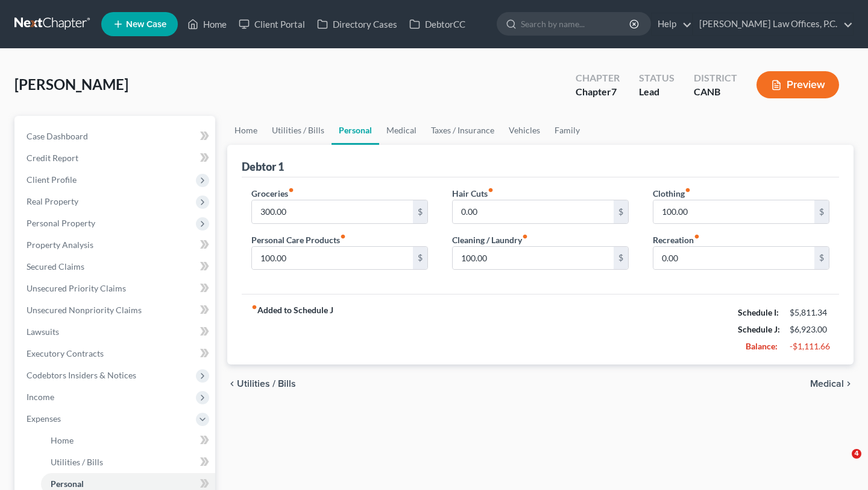 This screenshot has width=868, height=490. Describe the element at coordinates (298, 239) in the screenshot. I see `label: Personal Care Products` at that location.